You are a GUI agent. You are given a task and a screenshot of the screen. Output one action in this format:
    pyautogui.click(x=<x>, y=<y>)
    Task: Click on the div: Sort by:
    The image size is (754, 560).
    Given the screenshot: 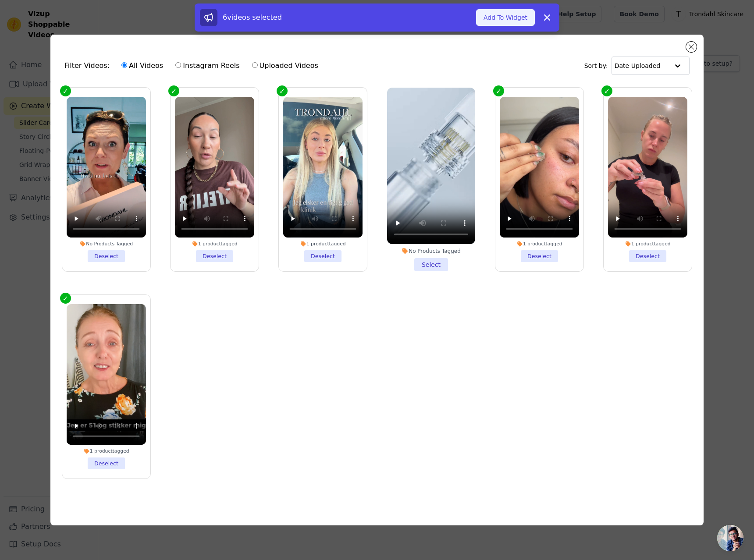 What is the action you would take?
    pyautogui.click(x=638, y=66)
    